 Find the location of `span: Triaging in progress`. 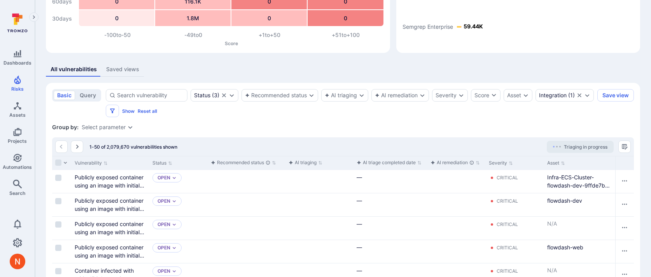

span: Triaging in progress is located at coordinates (585, 147).